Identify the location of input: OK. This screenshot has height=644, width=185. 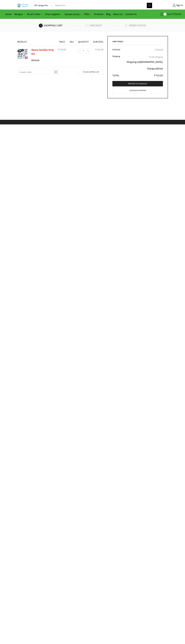
(56, 72).